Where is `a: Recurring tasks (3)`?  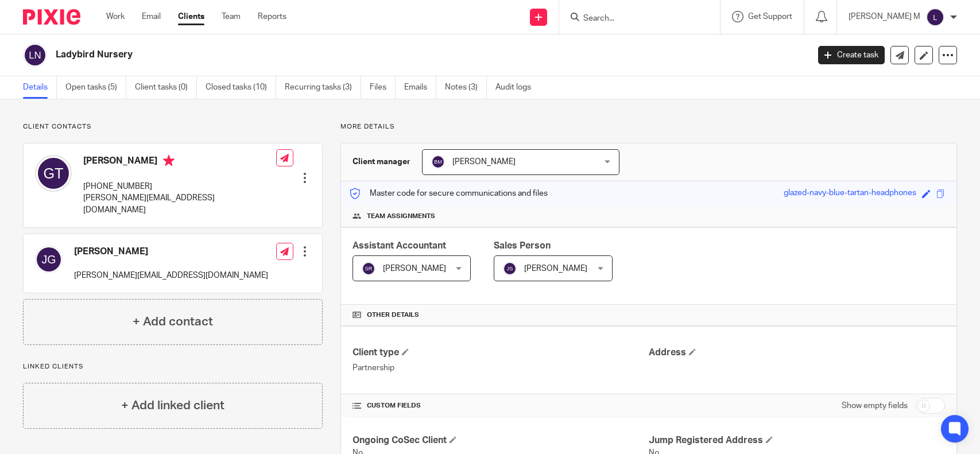
a: Recurring tasks (3) is located at coordinates (323, 87).